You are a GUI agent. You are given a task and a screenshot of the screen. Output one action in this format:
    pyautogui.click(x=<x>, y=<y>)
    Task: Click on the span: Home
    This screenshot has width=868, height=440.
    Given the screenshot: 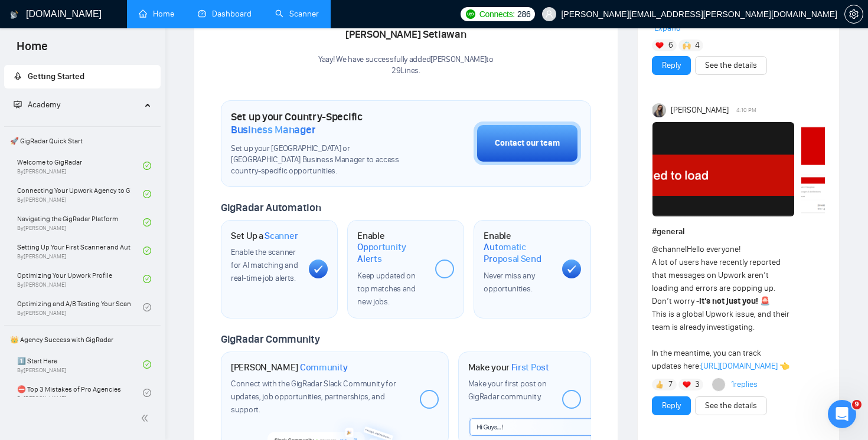 What is the action you would take?
    pyautogui.click(x=32, y=50)
    